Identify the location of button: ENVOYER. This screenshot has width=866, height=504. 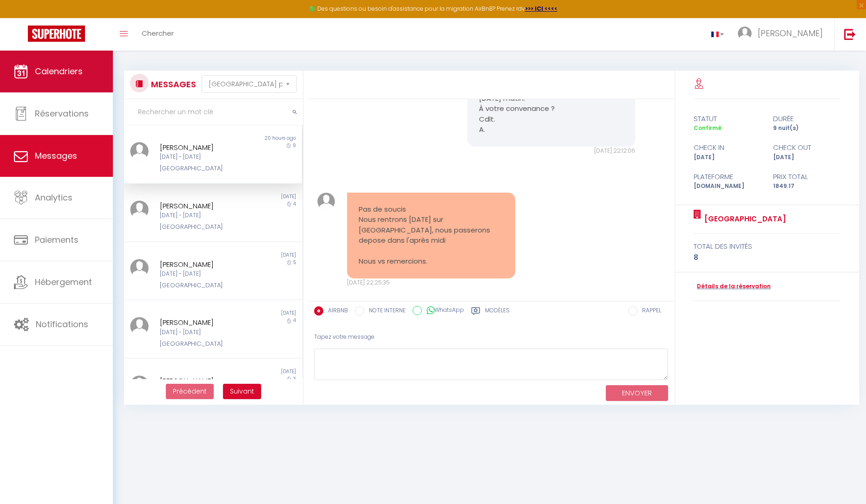
(637, 393).